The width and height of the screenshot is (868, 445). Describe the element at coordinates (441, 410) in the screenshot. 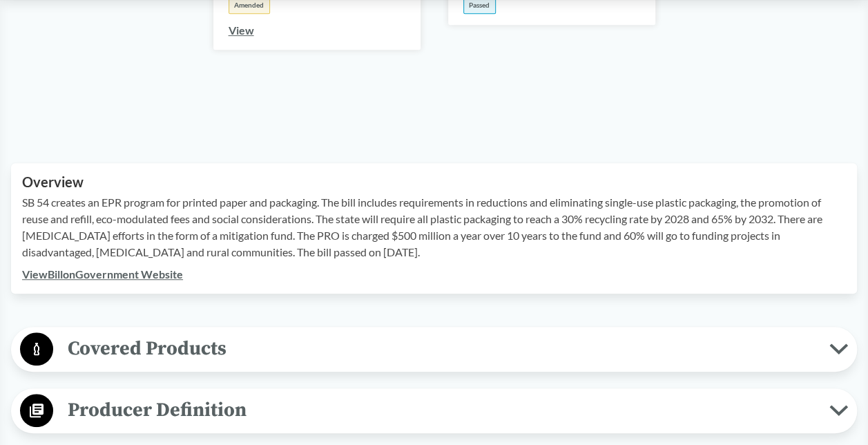

I see `span: Producer Definition` at that location.